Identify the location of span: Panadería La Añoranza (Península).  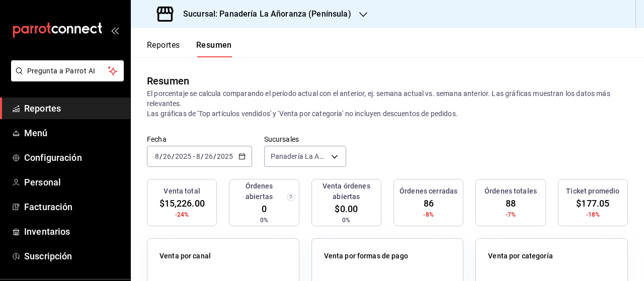
(299, 156).